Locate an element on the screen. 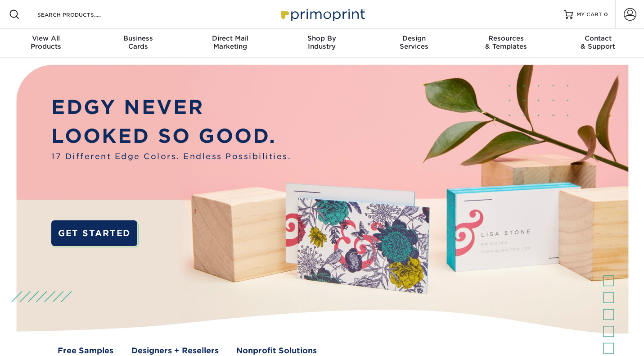 The image size is (644, 356). a: BusinessCards is located at coordinates (138, 43).